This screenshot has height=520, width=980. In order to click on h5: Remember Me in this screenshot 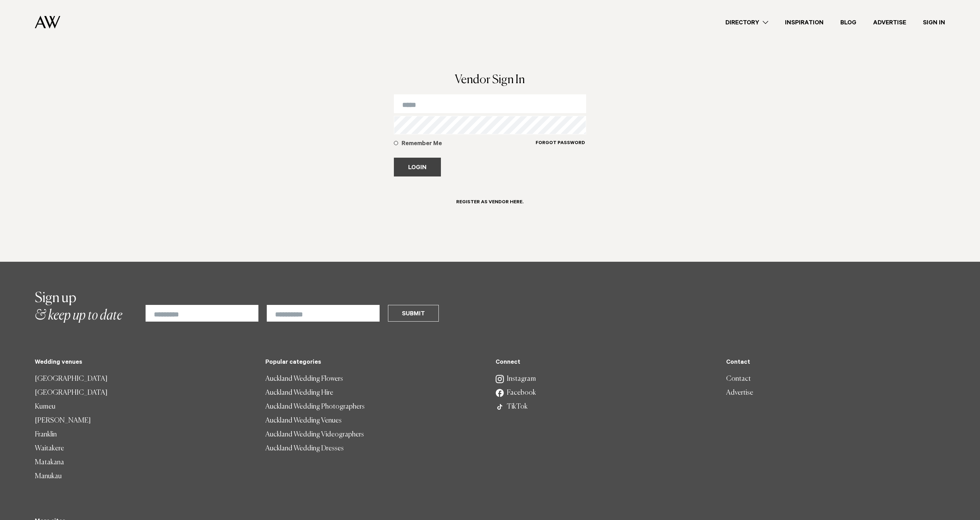, I will do `click(468, 144)`.